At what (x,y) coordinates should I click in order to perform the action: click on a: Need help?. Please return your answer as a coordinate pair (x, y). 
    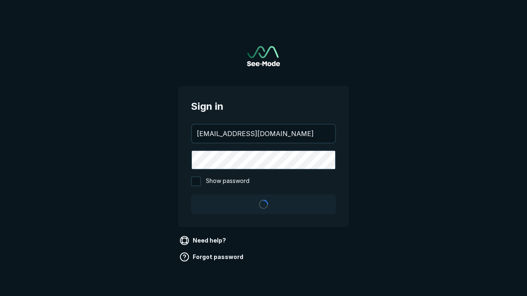
    Looking at the image, I should click on (203, 241).